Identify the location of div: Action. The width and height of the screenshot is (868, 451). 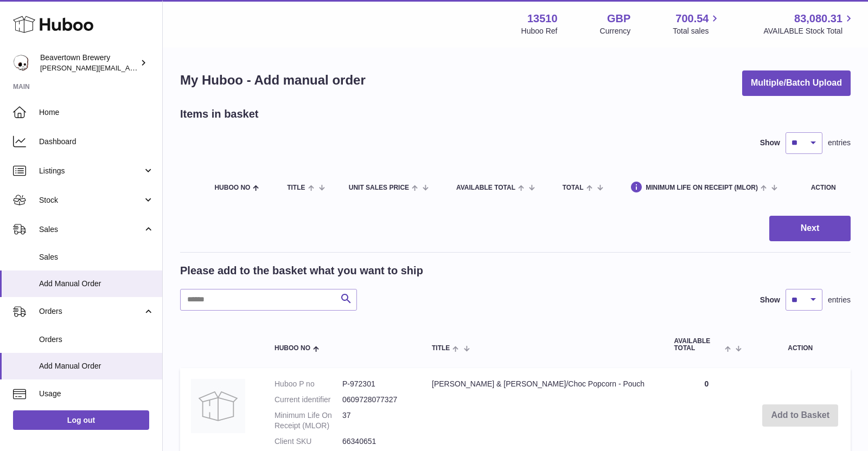
(825, 188).